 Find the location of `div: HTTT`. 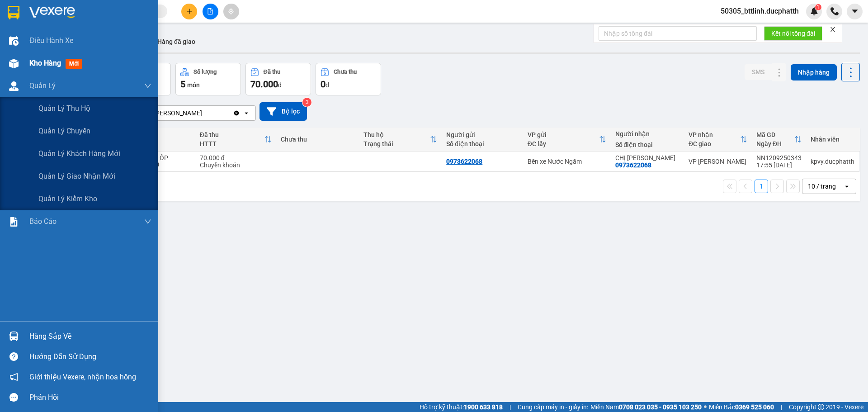

div: HTTT is located at coordinates (232, 144).